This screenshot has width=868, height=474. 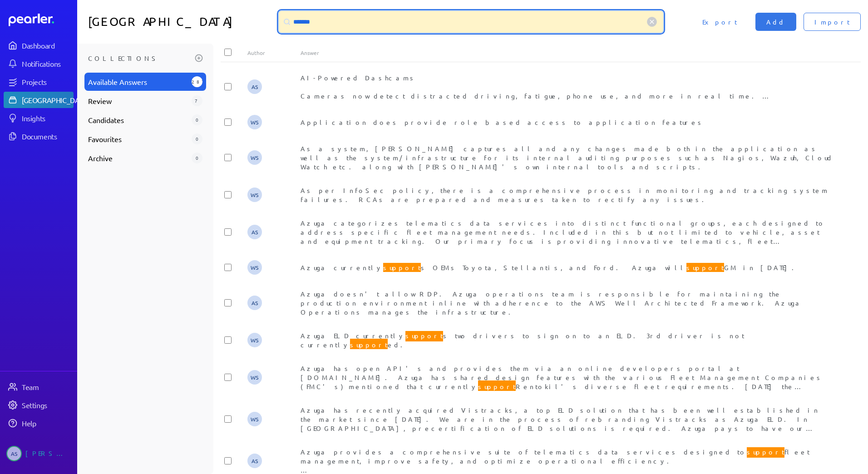 I want to click on div: Author, so click(x=274, y=53).